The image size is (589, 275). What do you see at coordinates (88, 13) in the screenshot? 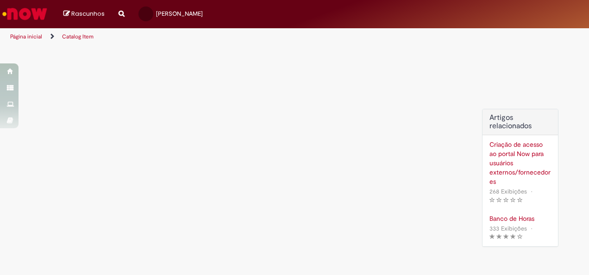
I see `span: Rascunhos` at bounding box center [88, 13].